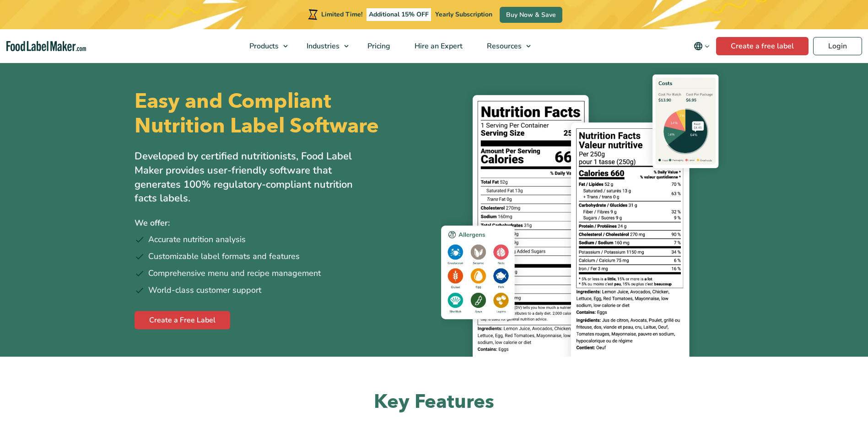 The image size is (868, 422). I want to click on h2: Key Features, so click(434, 402).